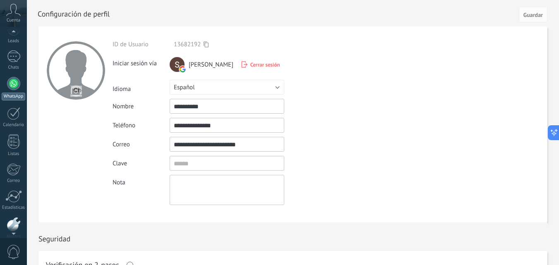 Image resolution: width=559 pixels, height=265 pixels. Describe the element at coordinates (533, 14) in the screenshot. I see `button: Guardar` at that location.